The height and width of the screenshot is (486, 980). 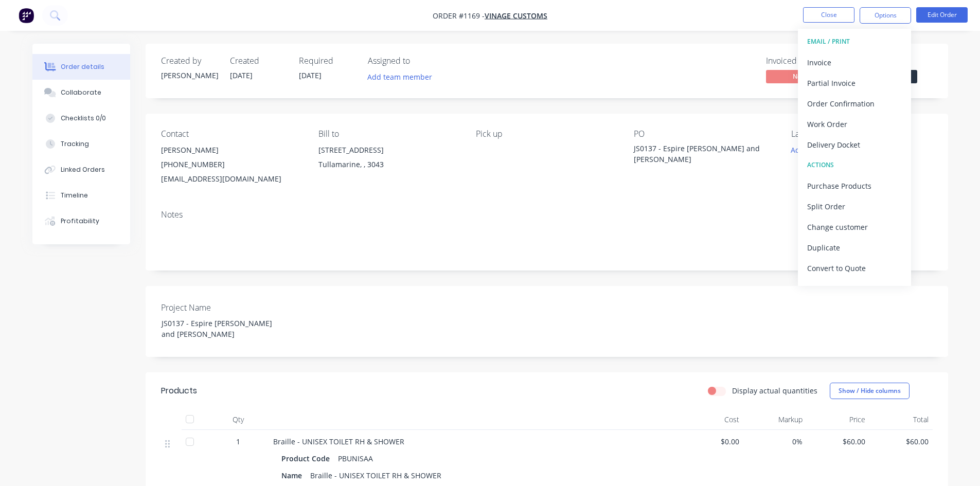 What do you see at coordinates (855, 206) in the screenshot?
I see `div: Split Order` at bounding box center [855, 206].